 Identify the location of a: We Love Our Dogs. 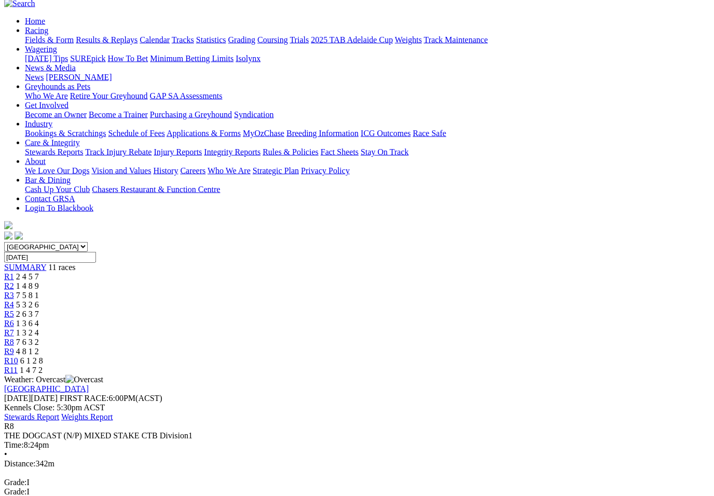
(57, 170).